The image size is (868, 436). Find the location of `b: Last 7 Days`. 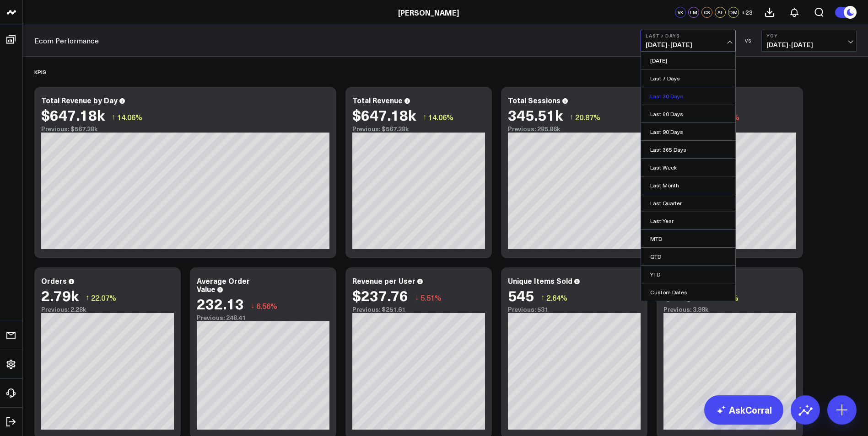

b: Last 7 Days is located at coordinates (688, 35).